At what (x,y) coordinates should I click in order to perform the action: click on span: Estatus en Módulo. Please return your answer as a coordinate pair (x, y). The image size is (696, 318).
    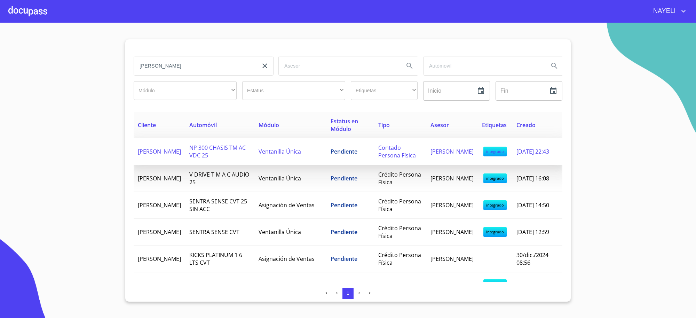
    Looking at the image, I should click on (344, 125).